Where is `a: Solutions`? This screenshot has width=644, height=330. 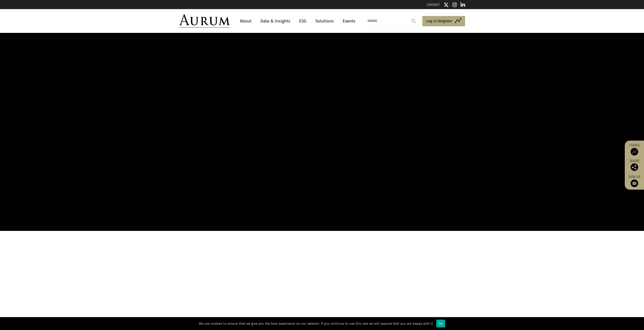
a: Solutions is located at coordinates (324, 21).